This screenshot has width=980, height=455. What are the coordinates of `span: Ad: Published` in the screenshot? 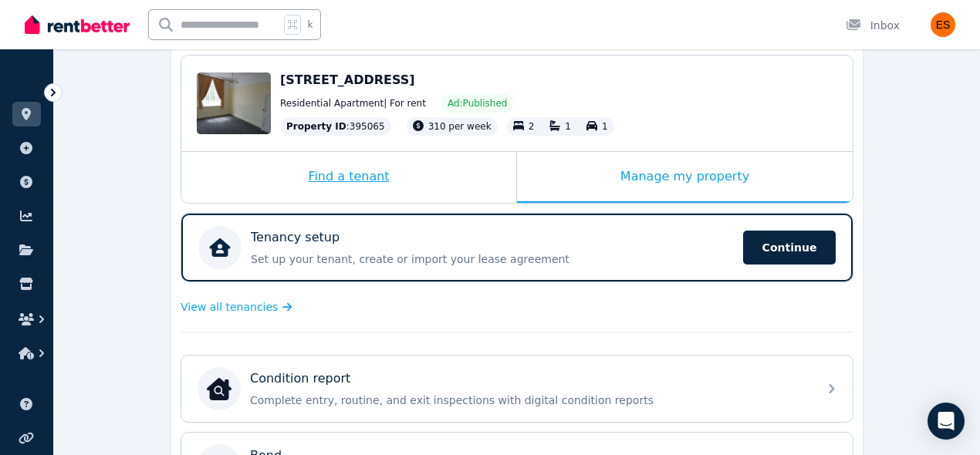 It's located at (477, 103).